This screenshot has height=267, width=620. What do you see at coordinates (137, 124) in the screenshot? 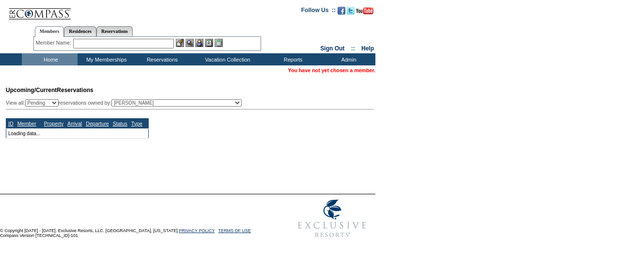
I see `a: Type` at bounding box center [137, 124].